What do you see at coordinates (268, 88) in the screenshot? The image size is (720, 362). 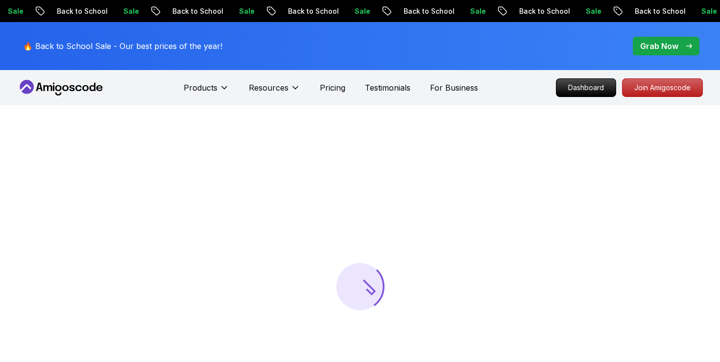 I see `p: Resources` at bounding box center [268, 88].